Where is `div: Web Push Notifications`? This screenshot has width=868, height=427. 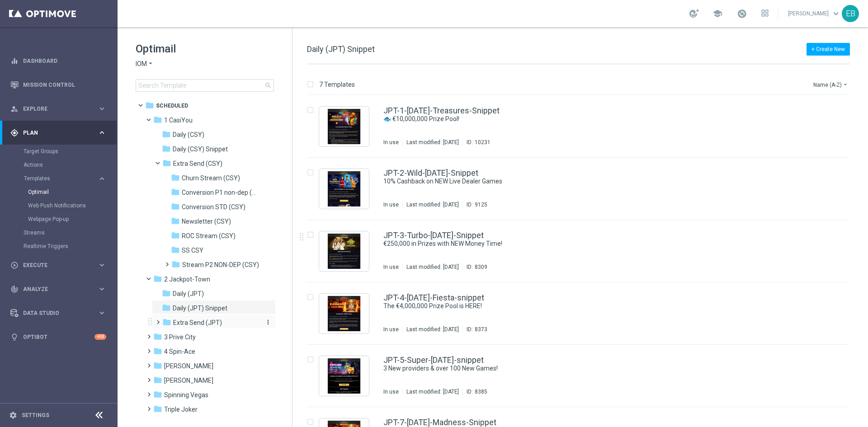
div: Web Push Notifications is located at coordinates (72, 206).